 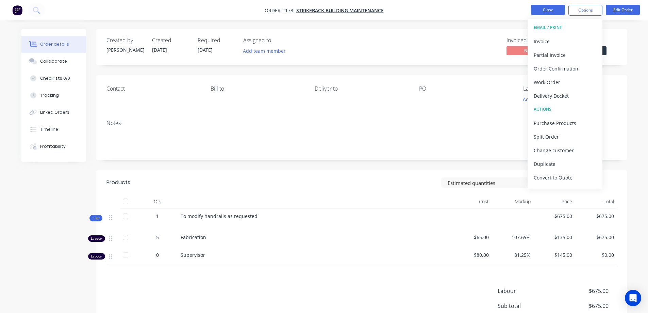 What do you see at coordinates (54, 95) in the screenshot?
I see `button: Tracking` at bounding box center [54, 95].